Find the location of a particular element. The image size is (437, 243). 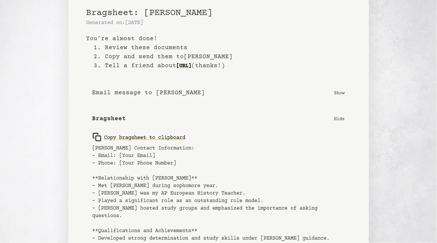

p: Show is located at coordinates (340, 93).